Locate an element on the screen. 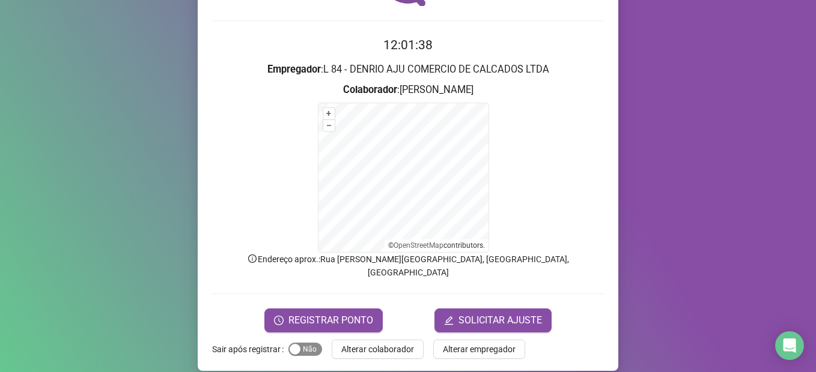  a: OpenStreetMap is located at coordinates (418, 246).